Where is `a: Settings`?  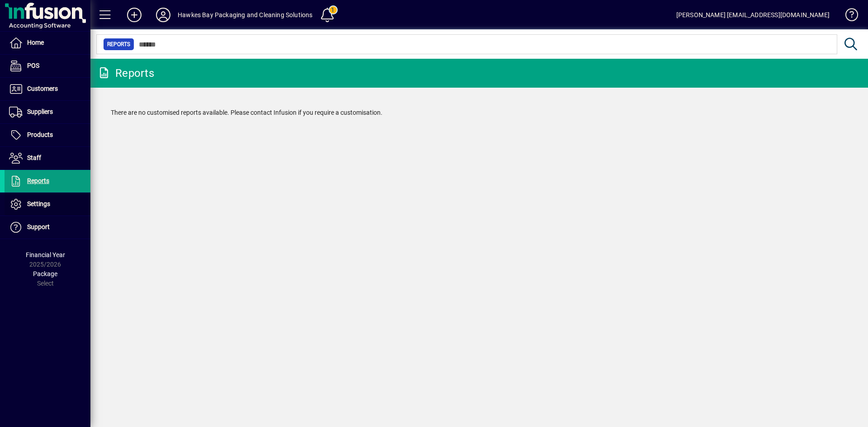 a: Settings is located at coordinates (48, 204).